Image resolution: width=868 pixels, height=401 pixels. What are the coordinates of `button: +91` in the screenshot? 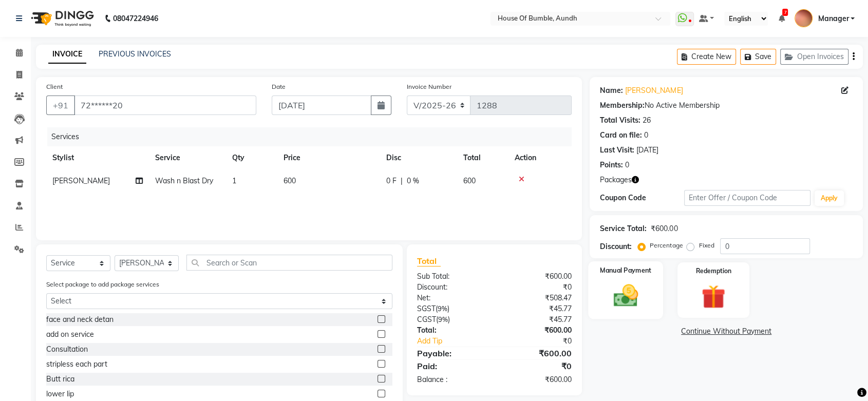 It's located at (60, 105).